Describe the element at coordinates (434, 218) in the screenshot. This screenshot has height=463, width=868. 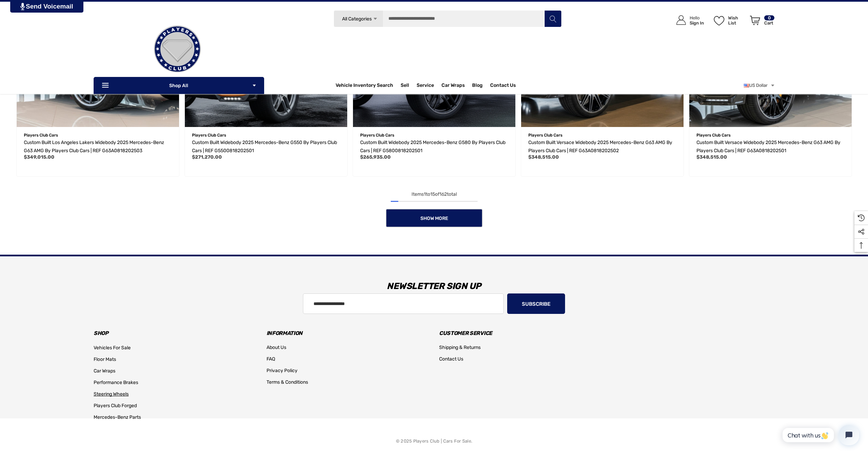
I see `a: Show More` at that location.